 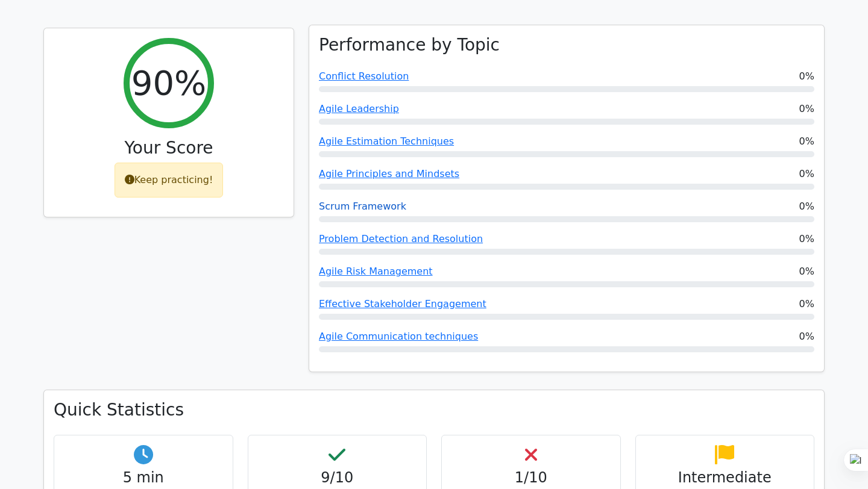 I want to click on a: Agile Principles and Mindsets, so click(x=389, y=174).